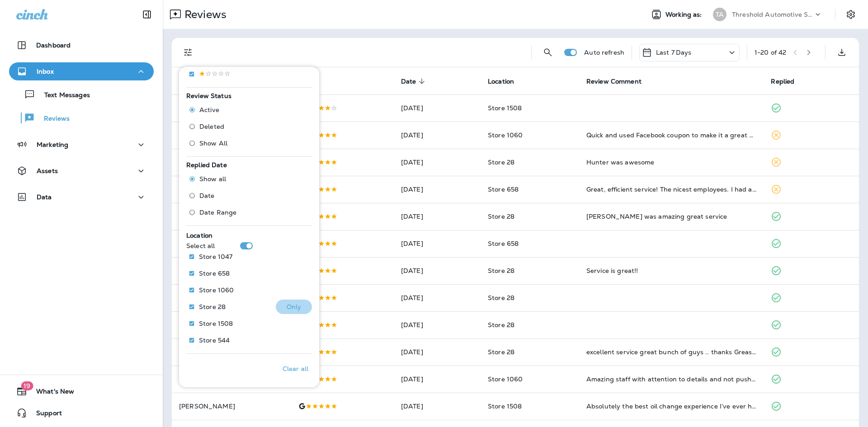 The height and width of the screenshot is (427, 868). Describe the element at coordinates (147, 14) in the screenshot. I see `button: Collapse Sidebar` at that location.